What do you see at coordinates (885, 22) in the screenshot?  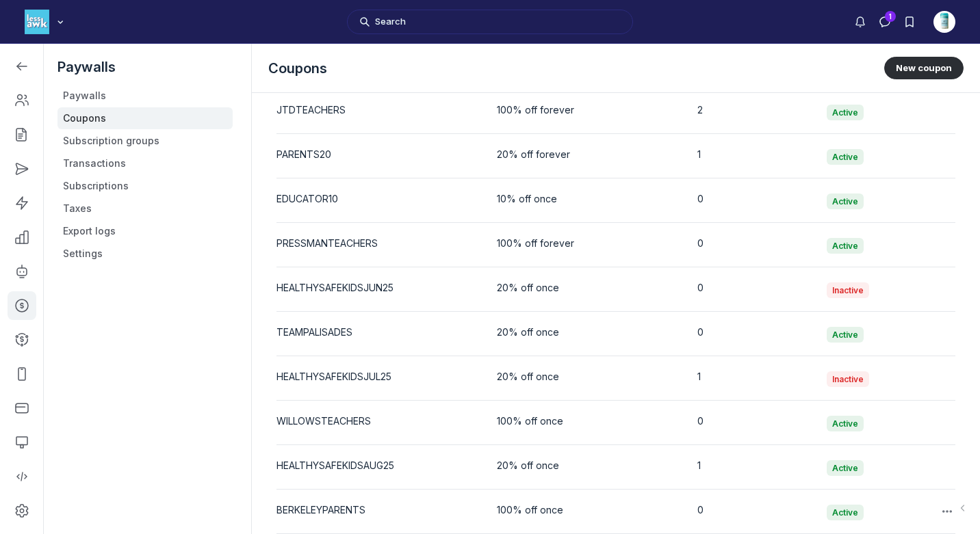 I see `button: Direct messages` at bounding box center [885, 22].